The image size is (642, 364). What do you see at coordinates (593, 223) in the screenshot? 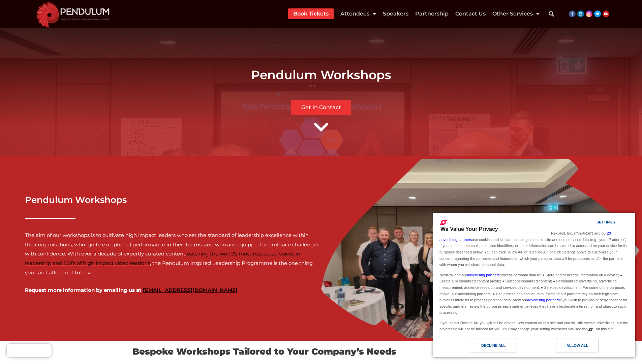
I see `a: Settings` at bounding box center [593, 223].